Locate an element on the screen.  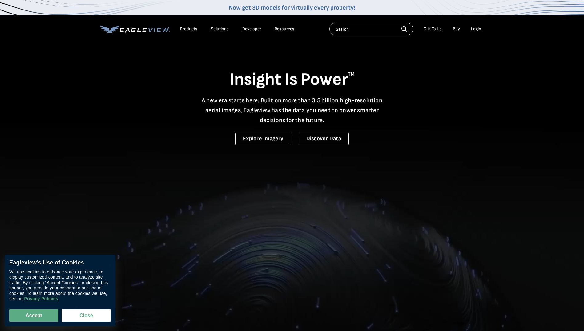
p: A new era starts here. Built on more than 3.5 billion high-resolution aerial images, Eagleview ha... is located at coordinates (292, 110).